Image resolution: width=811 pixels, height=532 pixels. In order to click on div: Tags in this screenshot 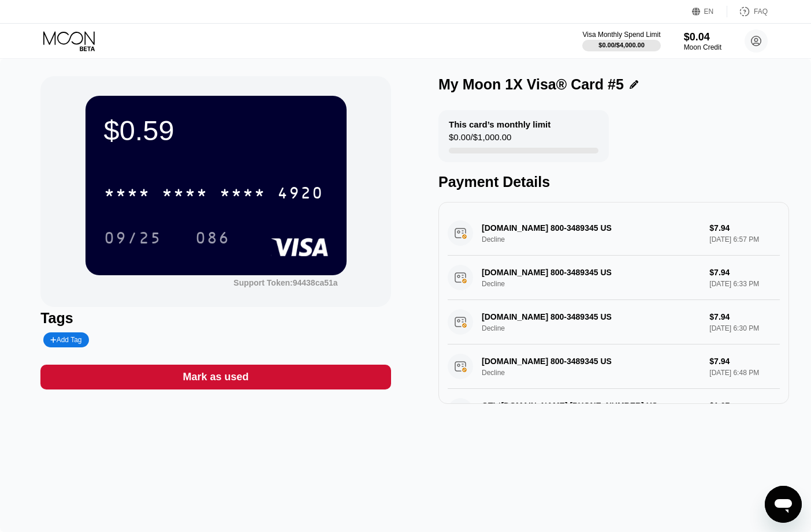, I will do `click(216, 318)`.